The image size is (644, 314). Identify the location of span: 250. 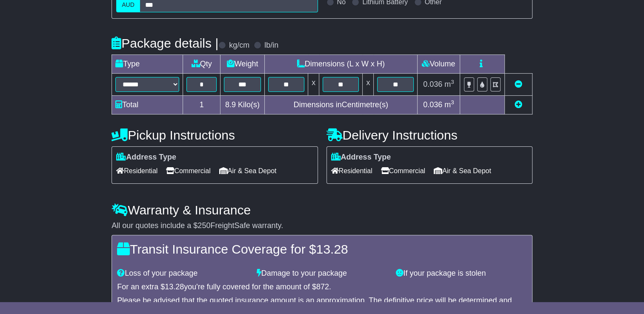
(204, 225).